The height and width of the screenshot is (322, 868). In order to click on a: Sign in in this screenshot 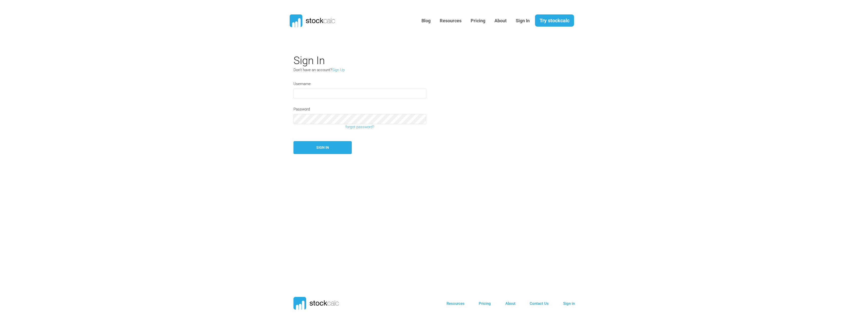, I will do `click(569, 303)`.